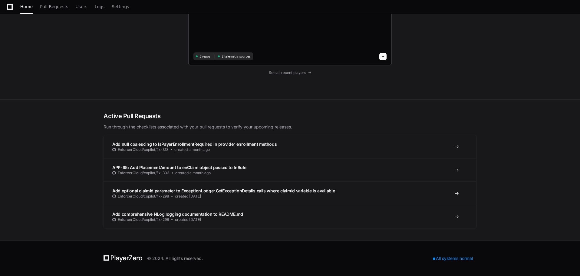  I want to click on span: 3 repos, so click(205, 56).